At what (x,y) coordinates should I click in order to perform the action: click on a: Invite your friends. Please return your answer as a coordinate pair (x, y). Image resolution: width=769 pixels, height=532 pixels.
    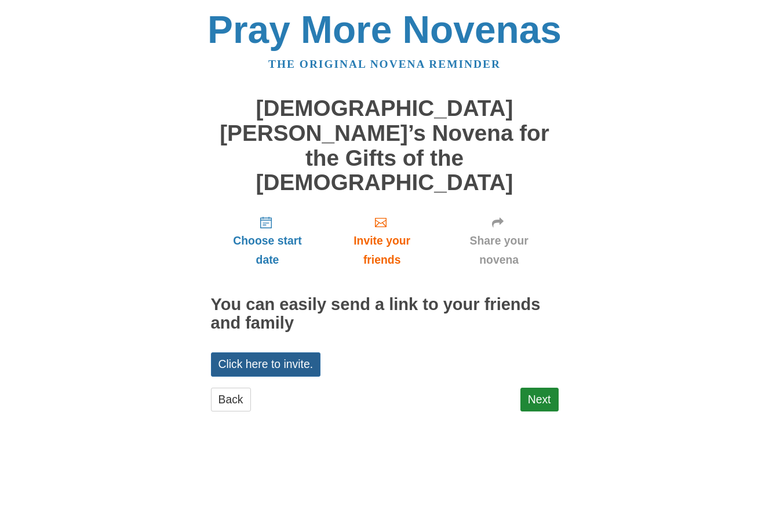
    Looking at the image, I should click on (381, 241).